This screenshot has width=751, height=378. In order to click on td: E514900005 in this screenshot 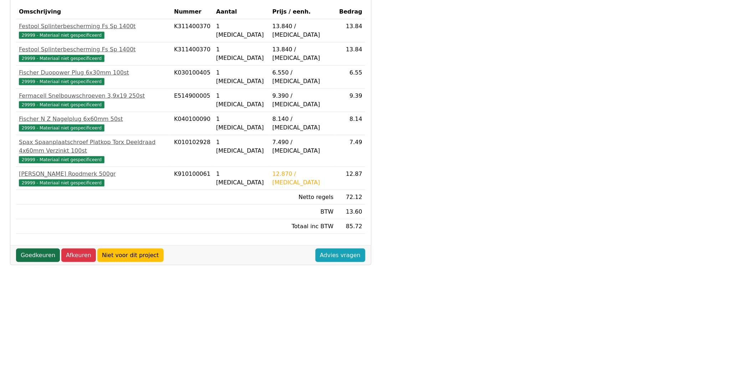, I will do `click(192, 100)`.